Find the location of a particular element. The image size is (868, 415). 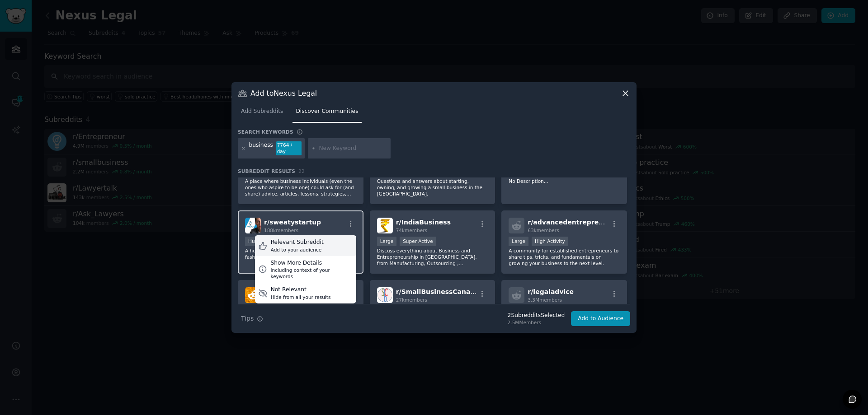

div: Huge is located at coordinates (255, 242).